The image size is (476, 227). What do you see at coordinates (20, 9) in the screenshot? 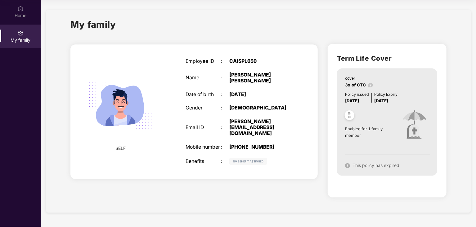
I see `img: svg+xml;base64,PHN2ZyBpZD0iSG9tZSIgeG1sbnM9Imh0dHA6Ly93d3cudzMub3JnLzIwMDAvc3ZnIiB3aWR0aD0iMjAiIG...` at bounding box center [20, 9].